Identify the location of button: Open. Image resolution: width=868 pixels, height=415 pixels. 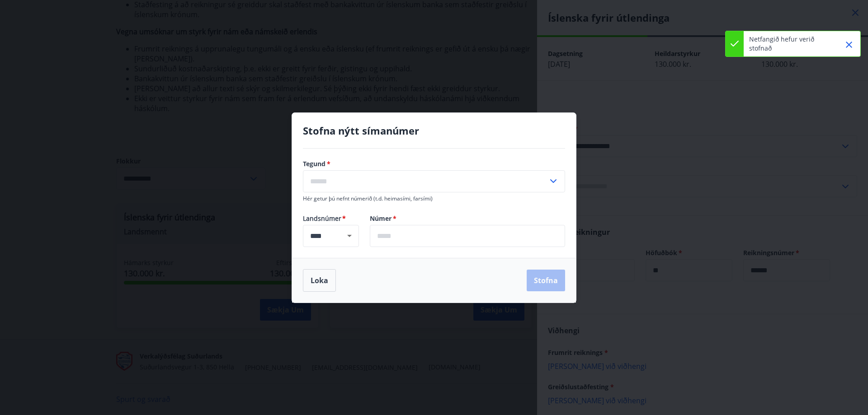
(350, 236).